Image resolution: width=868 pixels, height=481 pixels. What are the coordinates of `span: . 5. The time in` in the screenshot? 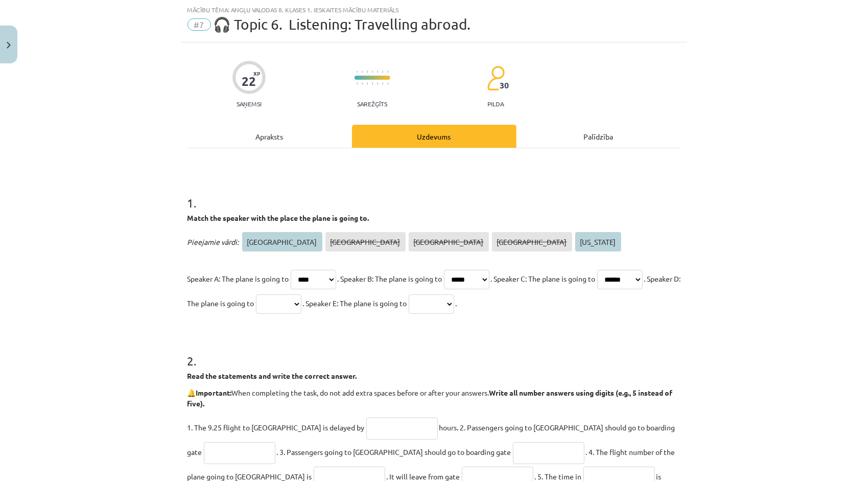 It's located at (558, 476).